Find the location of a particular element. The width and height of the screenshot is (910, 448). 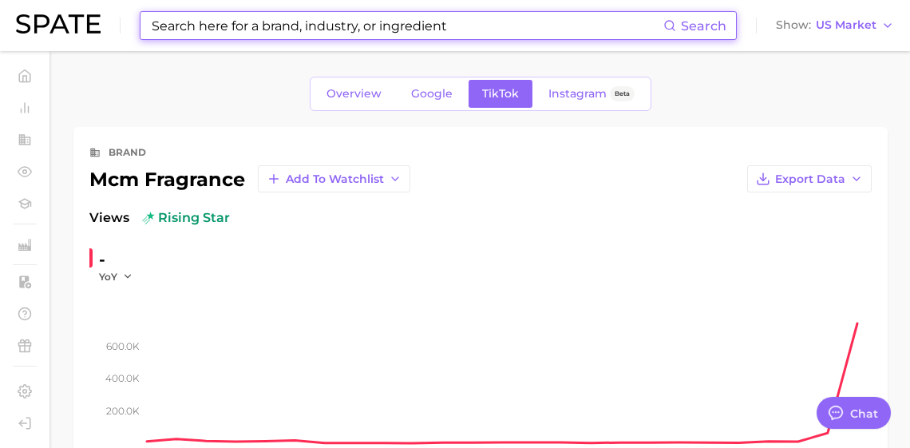

span: TikTok is located at coordinates (501, 93).